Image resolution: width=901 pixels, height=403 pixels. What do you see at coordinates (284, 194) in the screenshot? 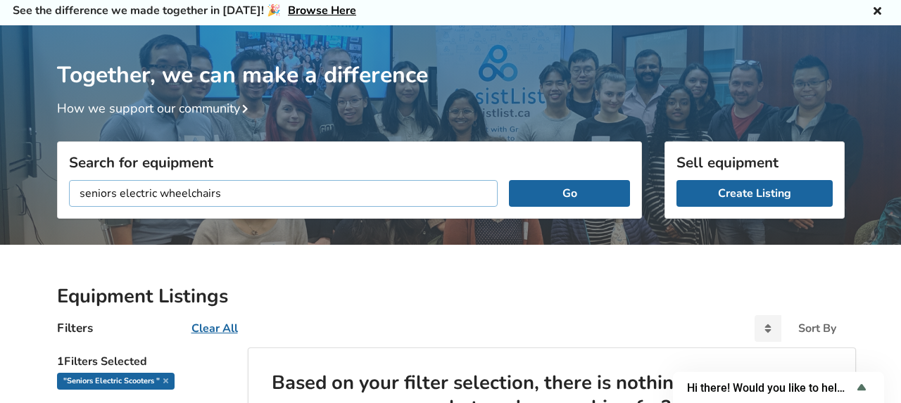
I see `input: I am looking for...` at bounding box center [284, 194].